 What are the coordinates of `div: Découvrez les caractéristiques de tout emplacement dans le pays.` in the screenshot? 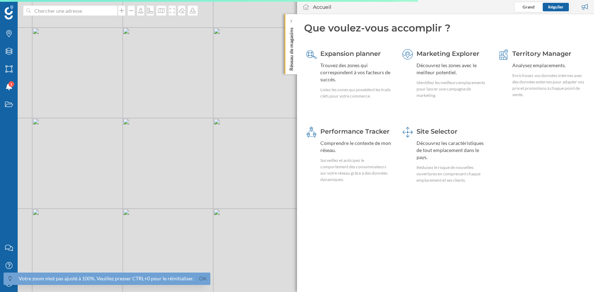 It's located at (453, 150).